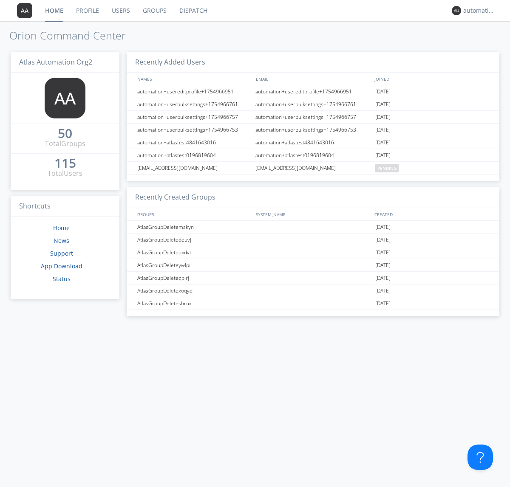 The width and height of the screenshot is (510, 487). I want to click on div: AtlasGroupDeletexoqyd, so click(194, 291).